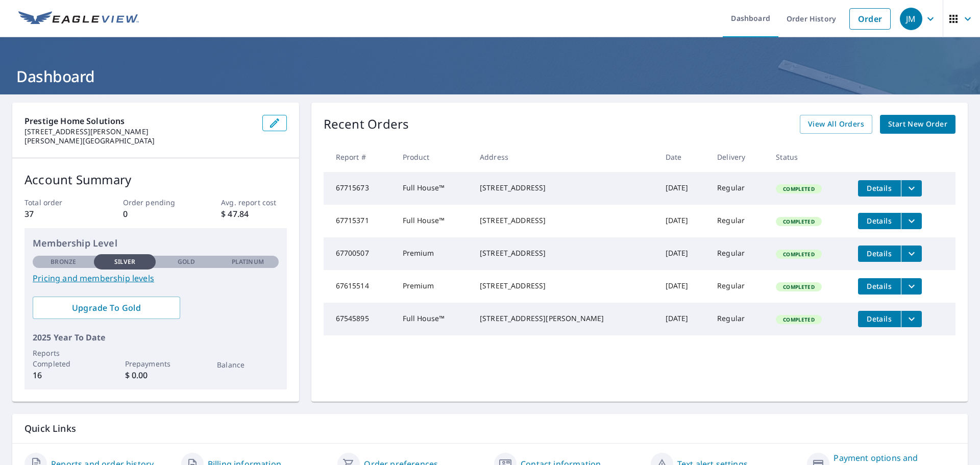 The height and width of the screenshot is (465, 980). Describe the element at coordinates (58, 202) in the screenshot. I see `p: Total order` at that location.